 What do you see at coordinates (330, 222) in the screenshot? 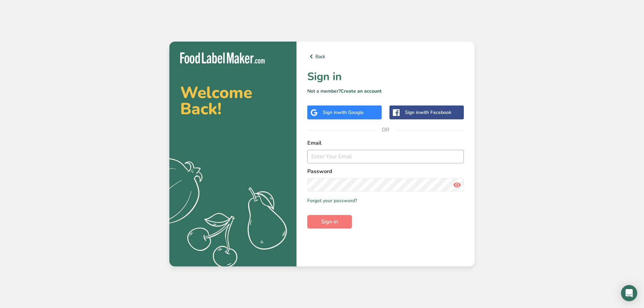
I see `span: Sign in` at bounding box center [330, 222].